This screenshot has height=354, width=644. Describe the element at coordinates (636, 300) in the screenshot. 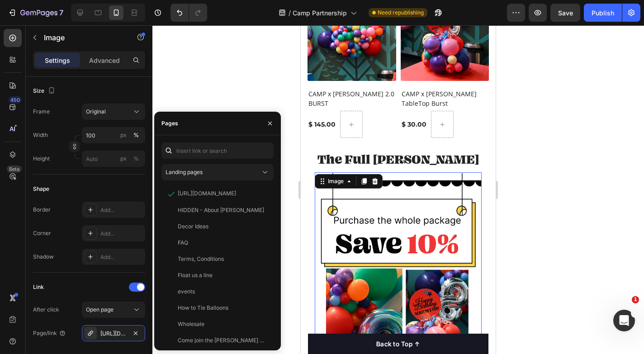

I see `span: 1` at that location.